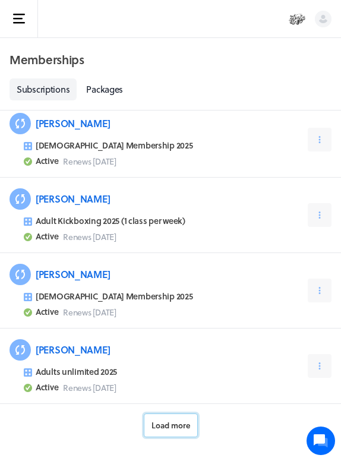 The height and width of the screenshot is (461, 341). I want to click on span: Load more, so click(170, 425).